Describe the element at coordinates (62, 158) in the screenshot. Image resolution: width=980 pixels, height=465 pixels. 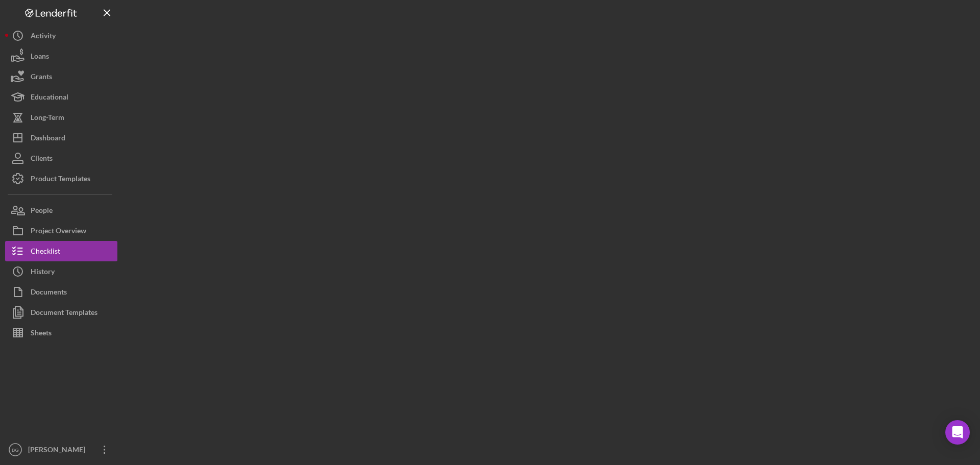
I see `a: Clients` at that location.